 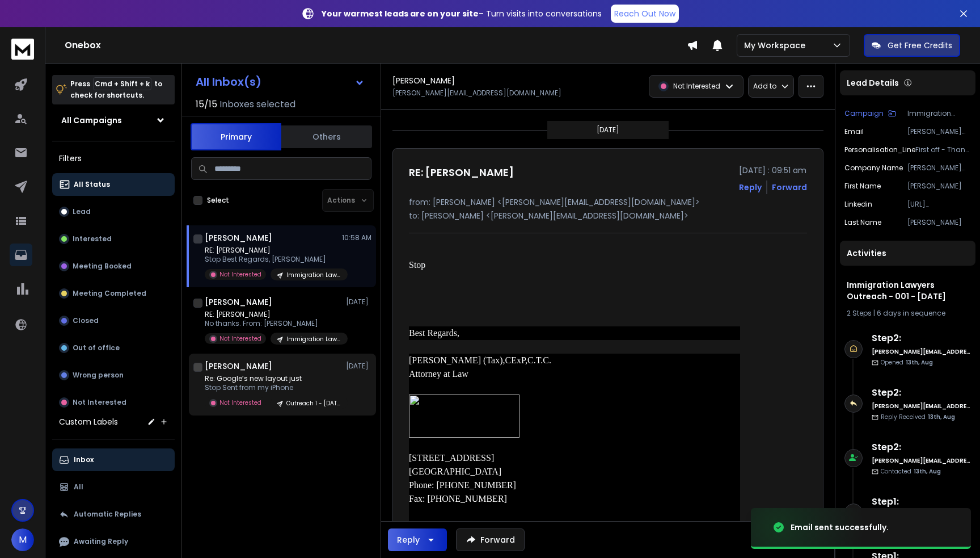 What do you see at coordinates (863, 186) in the screenshot?
I see `p: First Name` at bounding box center [863, 186].